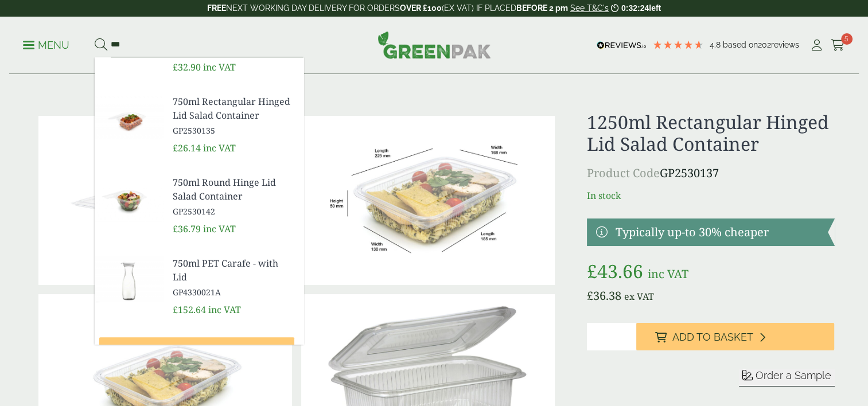  Describe the element at coordinates (428, 200) in the screenshot. I see `img: SaladBox_1250rectangular` at that location.